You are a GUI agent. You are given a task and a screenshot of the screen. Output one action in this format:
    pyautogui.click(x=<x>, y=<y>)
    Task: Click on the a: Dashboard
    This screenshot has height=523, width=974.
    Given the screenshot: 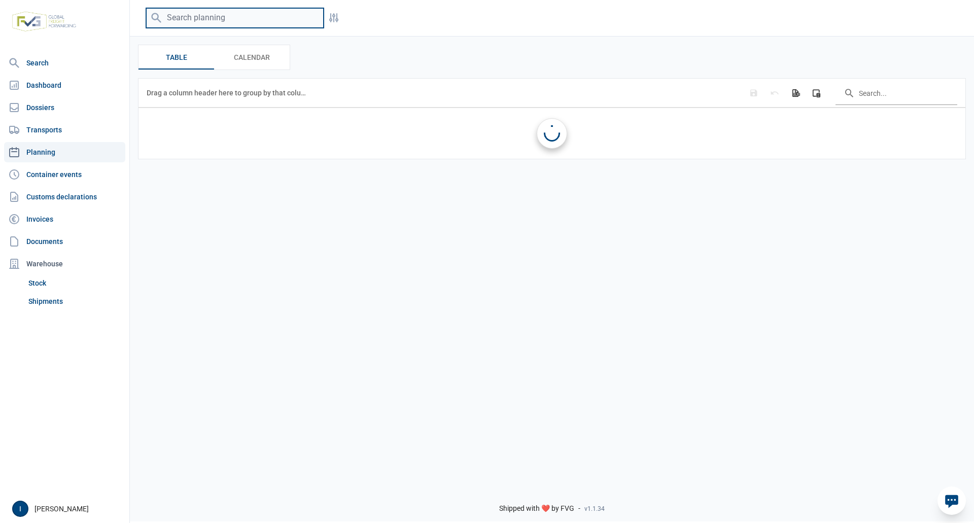 What is the action you would take?
    pyautogui.click(x=64, y=85)
    